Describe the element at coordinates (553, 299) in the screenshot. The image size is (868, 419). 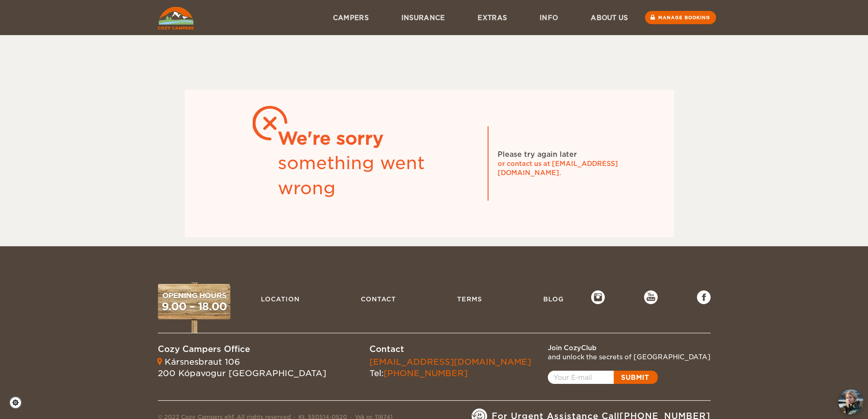
I see `a: Blog` at that location.